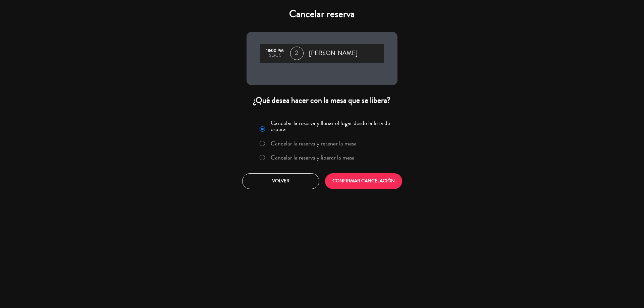 The height and width of the screenshot is (308, 644). What do you see at coordinates (322, 100) in the screenshot?
I see `div: ¿Qué desea hacer con la mesa que se libera?` at bounding box center [322, 100].